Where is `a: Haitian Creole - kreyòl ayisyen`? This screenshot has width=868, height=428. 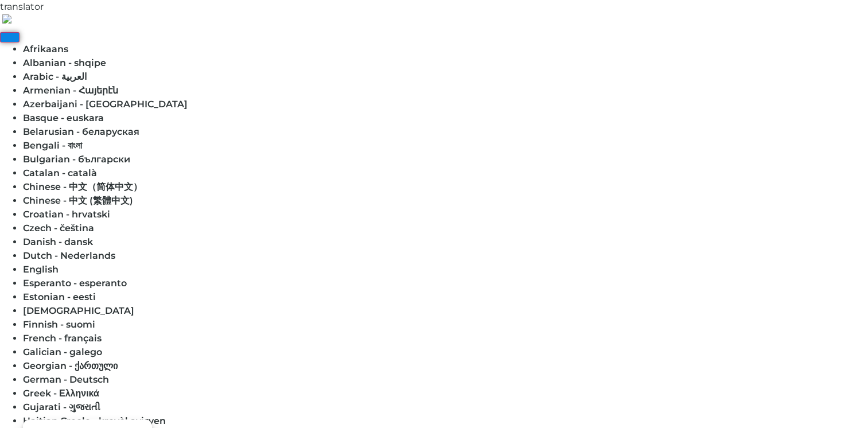
a: Haitian Creole - kreyòl ayisyen is located at coordinates (94, 421).